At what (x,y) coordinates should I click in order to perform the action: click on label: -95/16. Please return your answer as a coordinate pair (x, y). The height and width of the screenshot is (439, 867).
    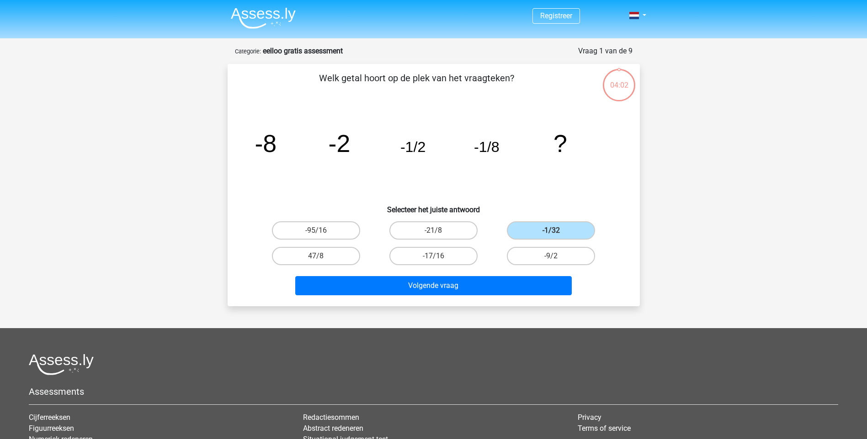
    Looking at the image, I should click on (316, 231).